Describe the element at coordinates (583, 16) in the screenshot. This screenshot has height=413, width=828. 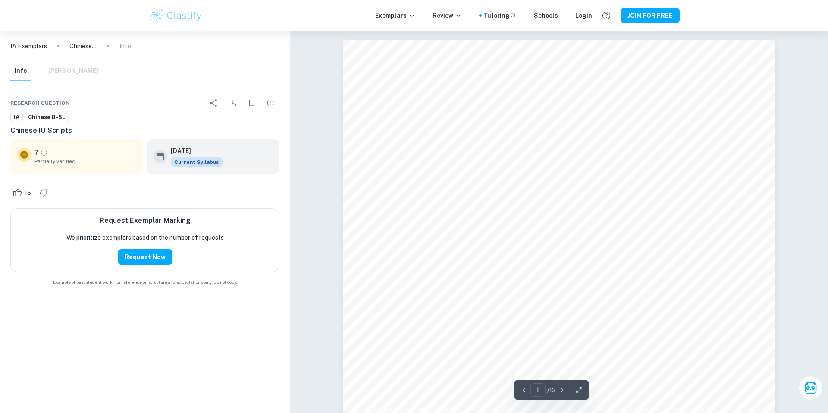
I see `div: Login` at that location.